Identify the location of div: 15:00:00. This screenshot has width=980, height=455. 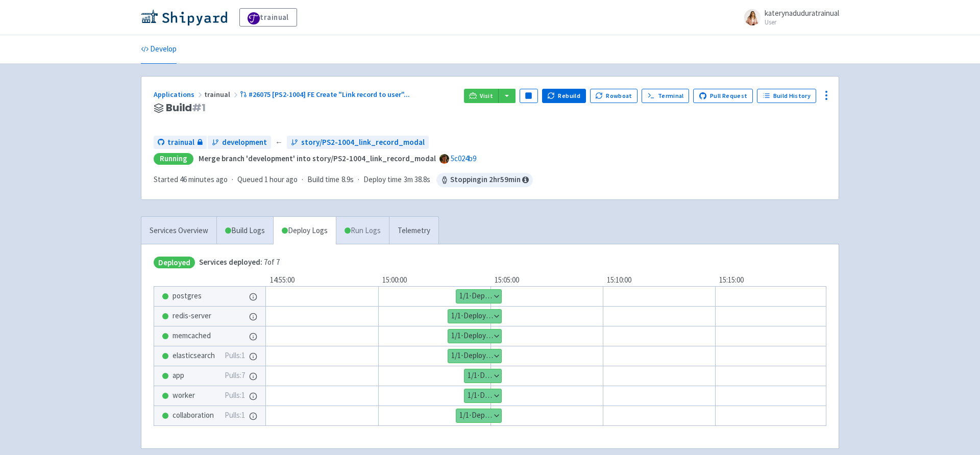
(435, 280).